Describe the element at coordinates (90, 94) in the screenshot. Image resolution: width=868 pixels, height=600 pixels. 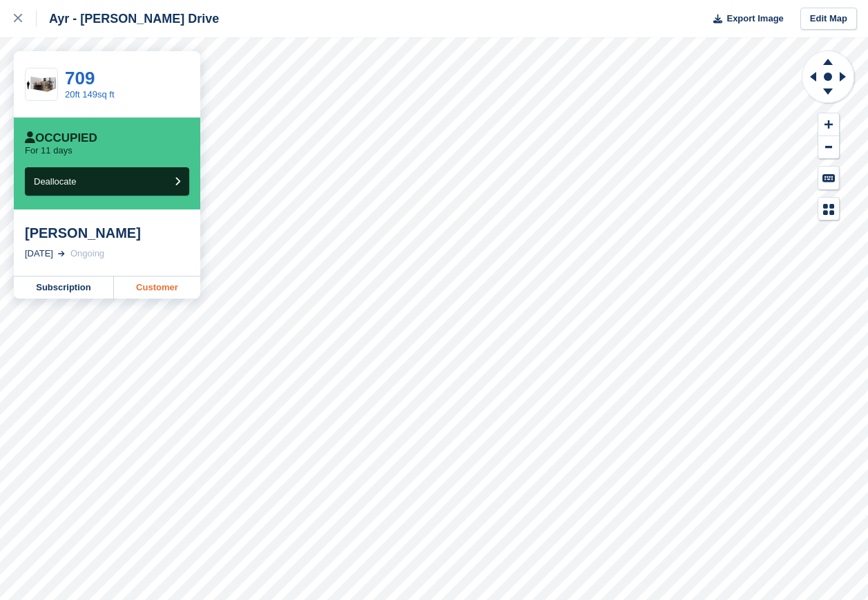
I see `a: 20ft 149sq ft` at that location.